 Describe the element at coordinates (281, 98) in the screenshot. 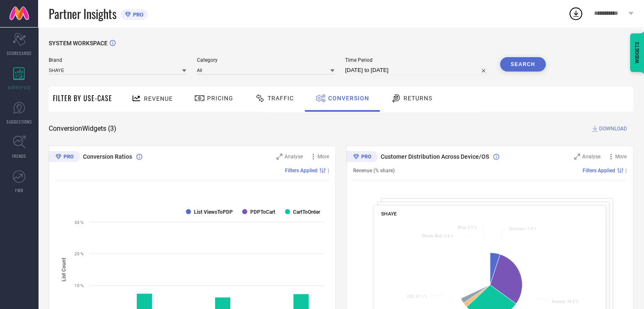

I see `span: Traffic` at that location.